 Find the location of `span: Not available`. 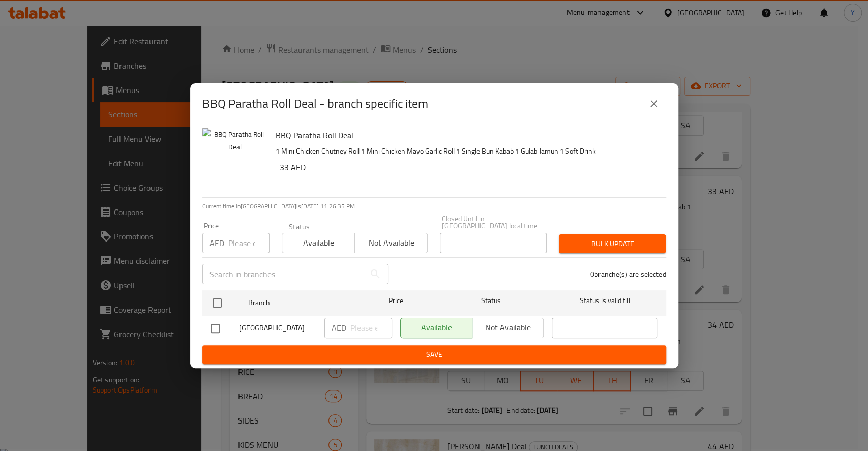

span: Not available is located at coordinates (391, 242).